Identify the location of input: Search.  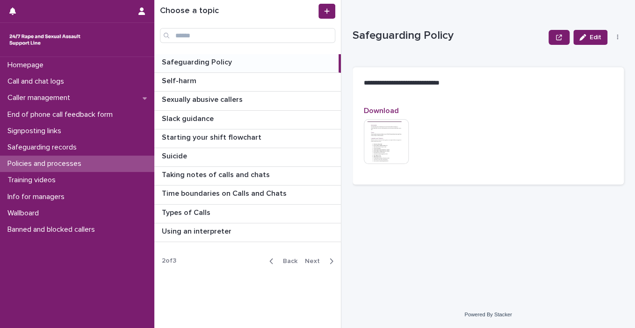
(247, 36).